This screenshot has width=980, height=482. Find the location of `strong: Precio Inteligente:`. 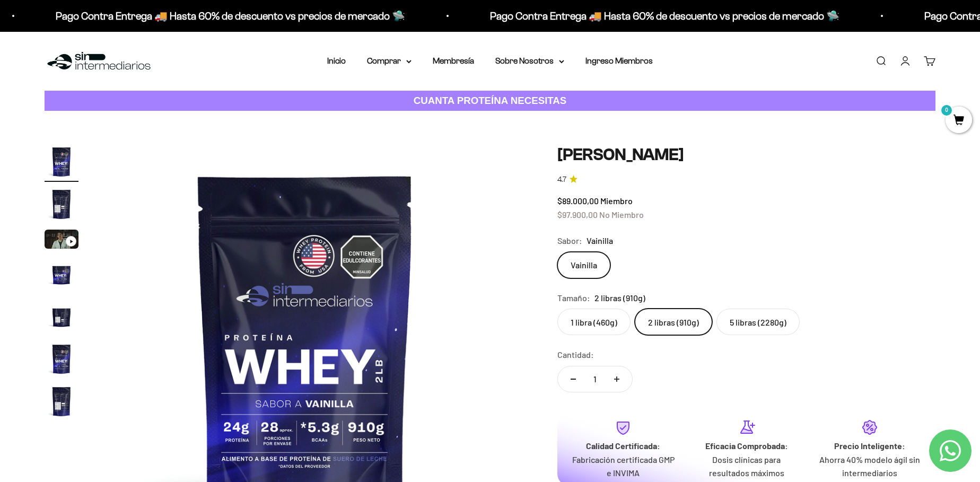

strong: Precio Inteligente: is located at coordinates (870, 446).